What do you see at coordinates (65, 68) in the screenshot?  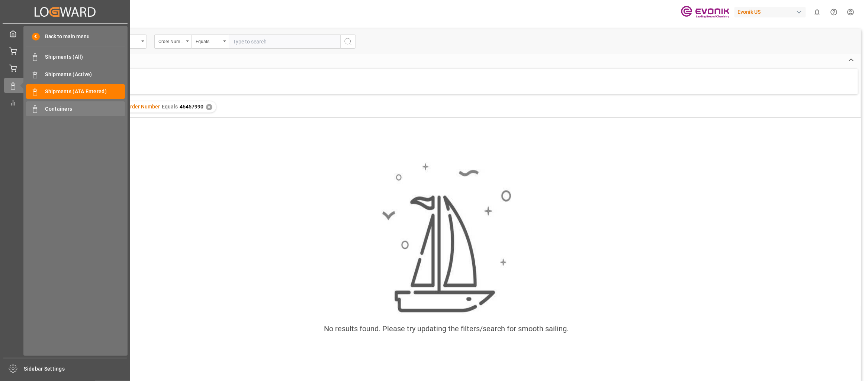 I see `a: Line Item All` at bounding box center [65, 68].